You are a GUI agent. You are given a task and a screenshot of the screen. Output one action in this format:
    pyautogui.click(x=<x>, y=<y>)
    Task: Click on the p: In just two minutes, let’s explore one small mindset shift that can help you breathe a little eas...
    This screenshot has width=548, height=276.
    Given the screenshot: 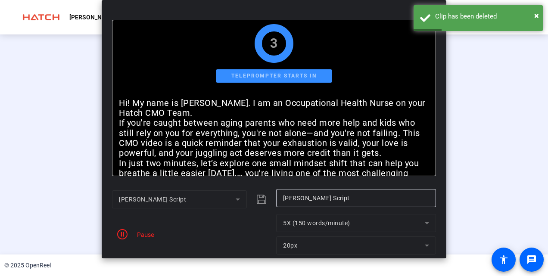 What is the action you would take?
    pyautogui.click(x=274, y=174)
    